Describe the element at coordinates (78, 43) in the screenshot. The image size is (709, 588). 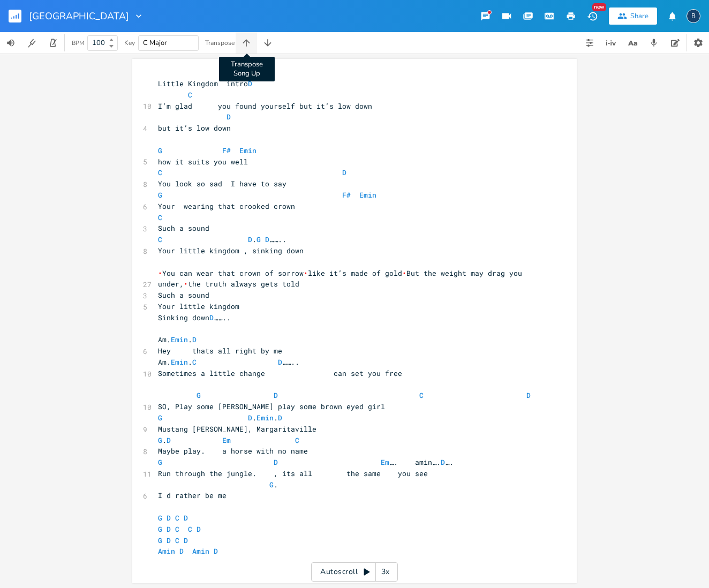
I see `div: BPM` at that location.